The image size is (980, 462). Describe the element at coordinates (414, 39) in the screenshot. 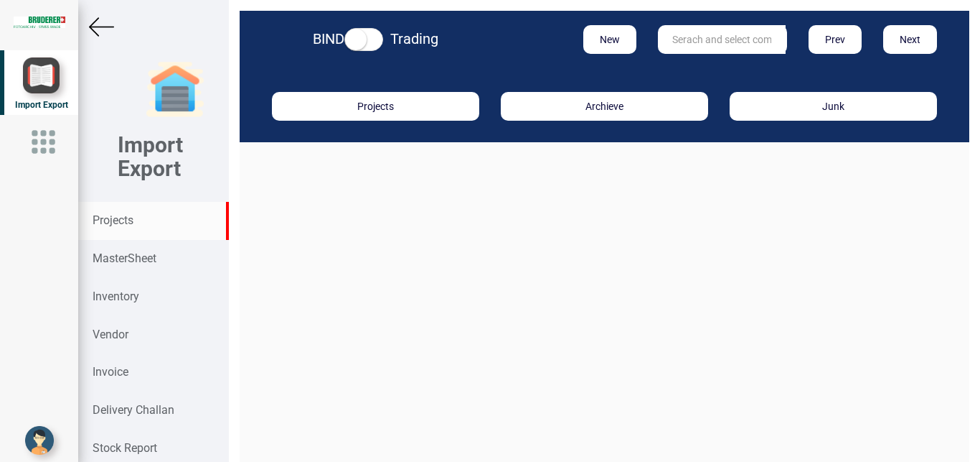

I see `strong: Trading` at that location.